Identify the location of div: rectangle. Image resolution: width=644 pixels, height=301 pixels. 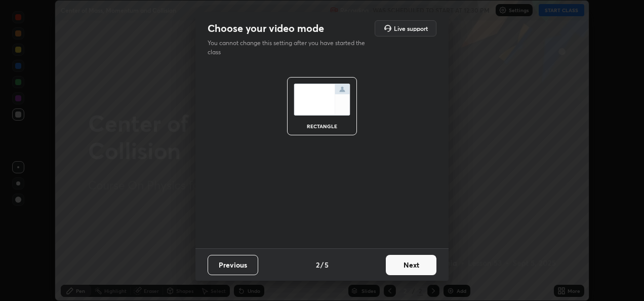
(322, 126).